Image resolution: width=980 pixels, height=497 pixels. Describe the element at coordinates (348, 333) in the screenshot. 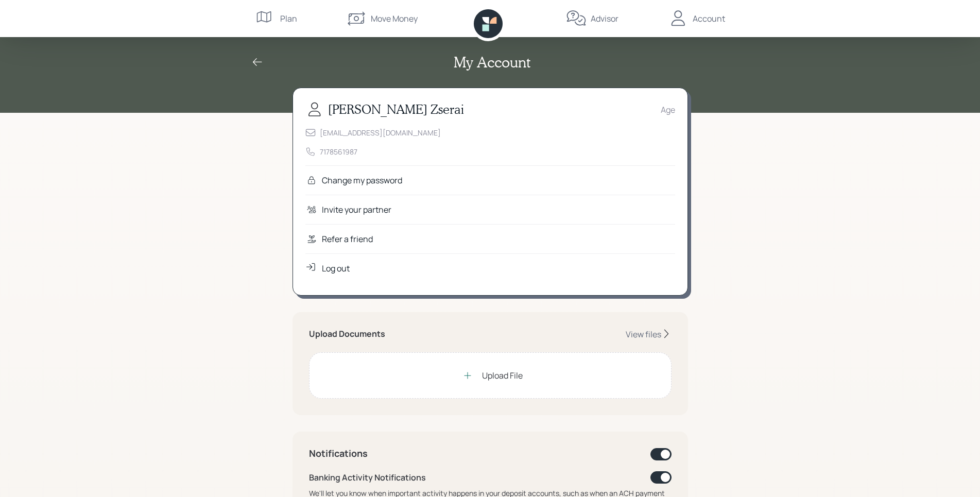

I see `h5: Upload Documents` at that location.